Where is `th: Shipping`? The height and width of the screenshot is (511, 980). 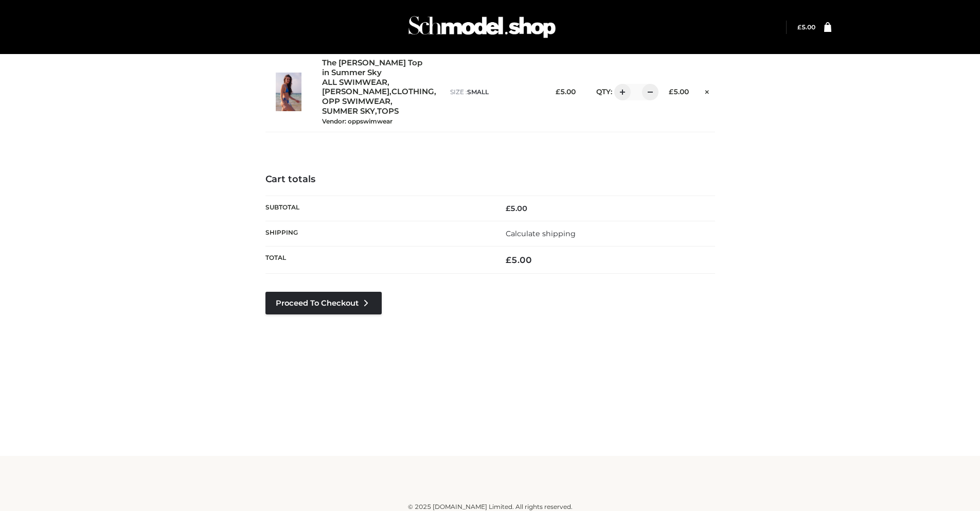
th: Shipping is located at coordinates (378, 233).